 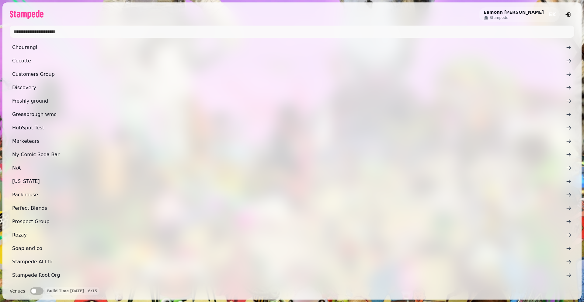 What do you see at coordinates (292, 155) in the screenshot?
I see `a: My Comic Soda Bar` at bounding box center [292, 155].